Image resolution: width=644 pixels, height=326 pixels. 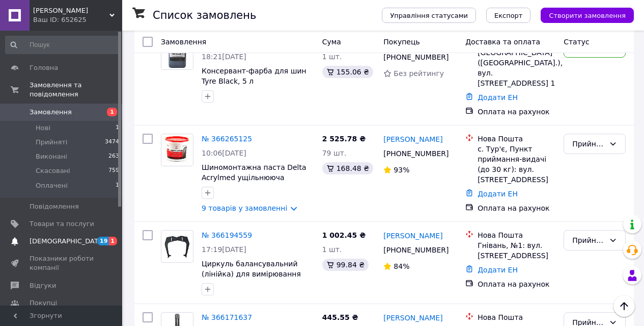 I want to click on a: № 366194559, so click(x=226, y=235).